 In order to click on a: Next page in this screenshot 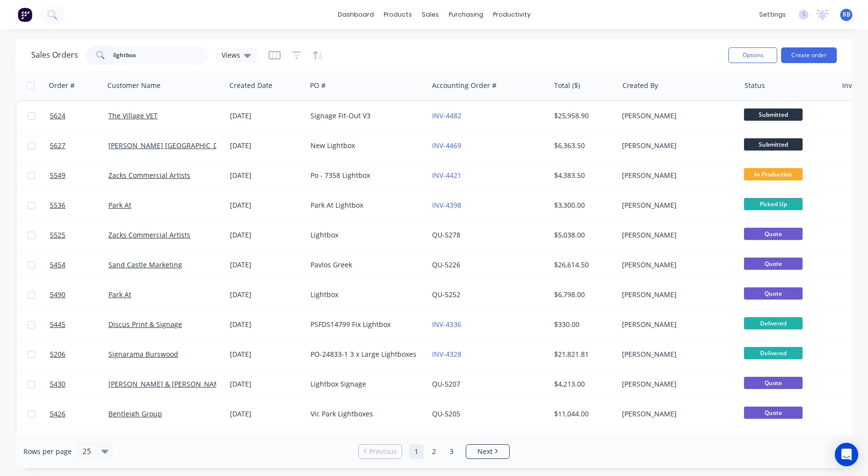, I will do `click(488, 451)`.